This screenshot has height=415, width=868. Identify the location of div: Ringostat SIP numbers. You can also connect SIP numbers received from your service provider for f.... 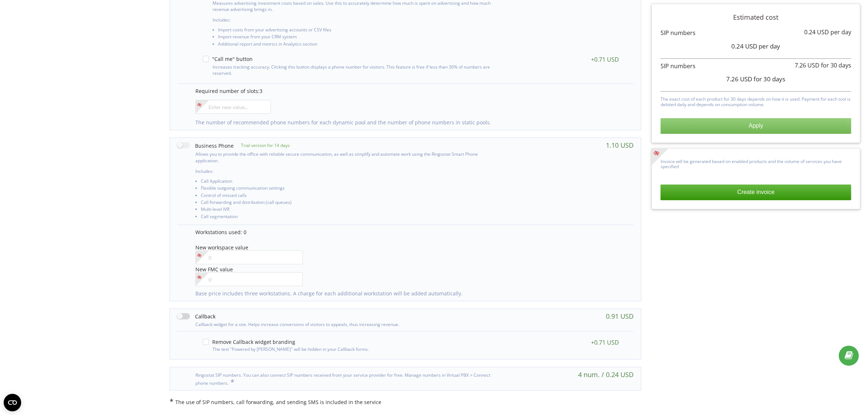
(337, 379).